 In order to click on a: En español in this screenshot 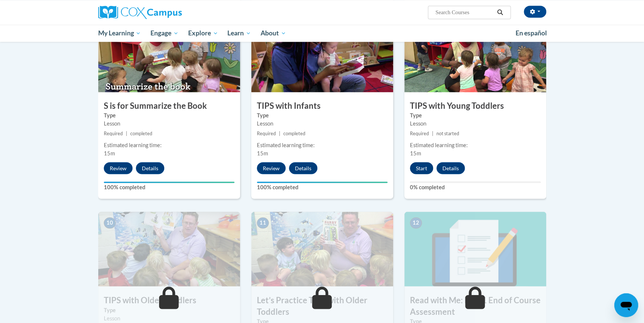, I will do `click(531, 33)`.